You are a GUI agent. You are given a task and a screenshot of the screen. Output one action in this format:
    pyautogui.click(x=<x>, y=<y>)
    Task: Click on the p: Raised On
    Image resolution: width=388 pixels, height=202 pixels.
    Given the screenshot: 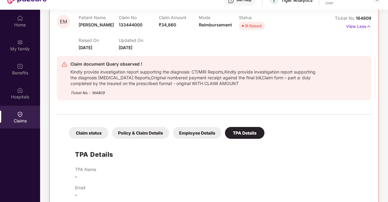 What is the action you would take?
    pyautogui.click(x=99, y=40)
    